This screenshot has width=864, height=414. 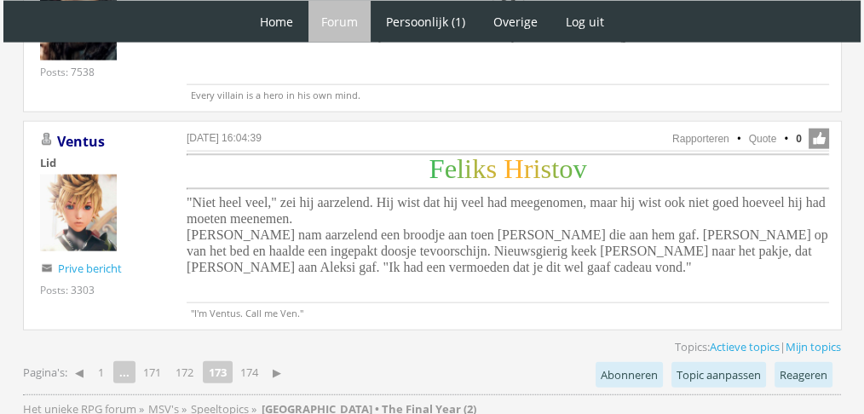 I want to click on span: Pagina's:, so click(x=45, y=372).